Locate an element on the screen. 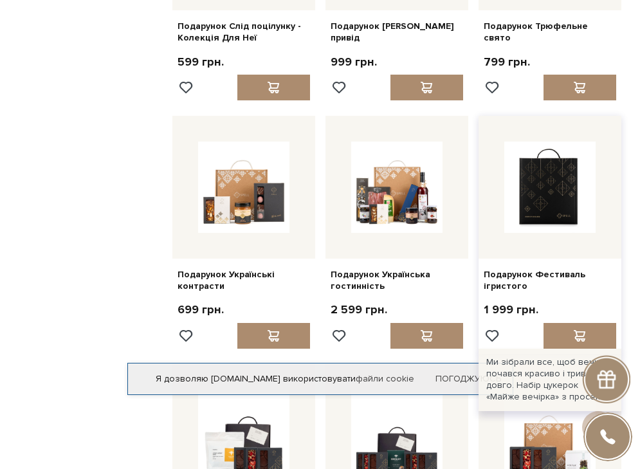  a: Подарунок Українська гостинність is located at coordinates (397, 280).